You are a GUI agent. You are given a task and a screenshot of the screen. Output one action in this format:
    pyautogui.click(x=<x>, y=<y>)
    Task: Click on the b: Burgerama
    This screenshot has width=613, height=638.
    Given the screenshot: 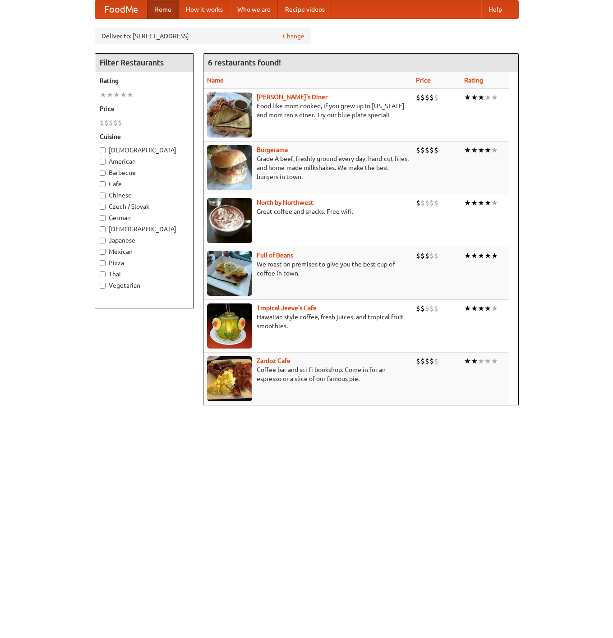 What is the action you would take?
    pyautogui.click(x=272, y=150)
    